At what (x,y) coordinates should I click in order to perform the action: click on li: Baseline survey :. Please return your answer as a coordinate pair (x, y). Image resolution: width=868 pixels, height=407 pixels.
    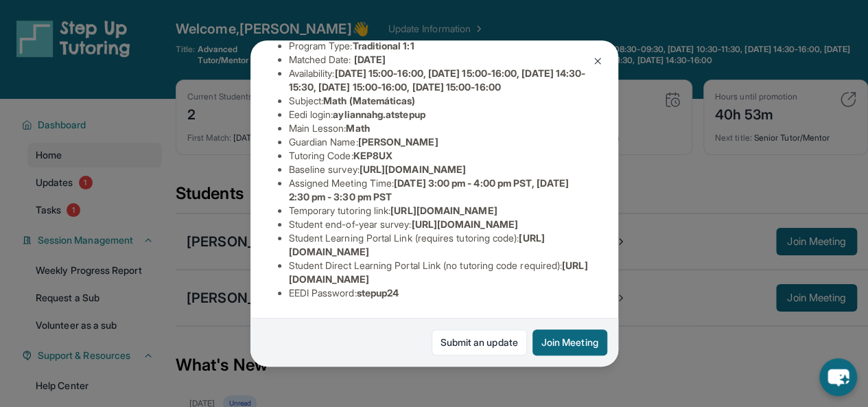
    Looking at the image, I should click on (440, 170).